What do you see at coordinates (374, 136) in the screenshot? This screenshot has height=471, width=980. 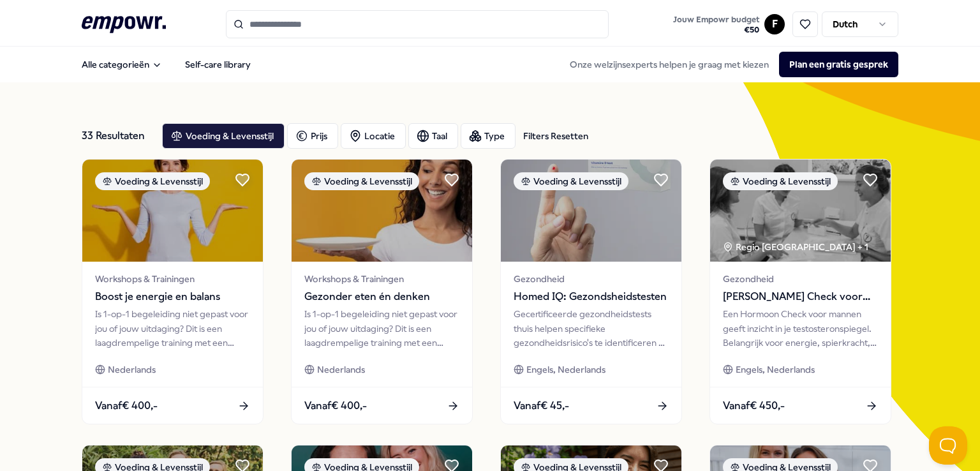 I see `div: Locatie` at bounding box center [374, 136].